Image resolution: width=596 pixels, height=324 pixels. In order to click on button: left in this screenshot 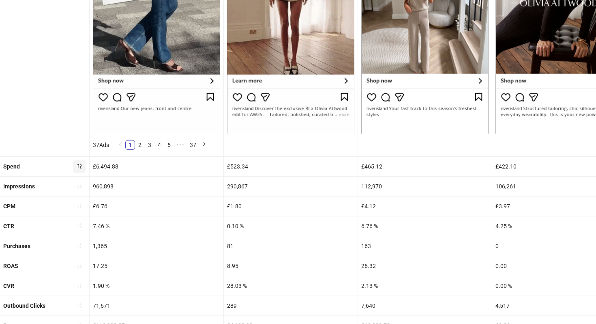, I will do `click(121, 145)`.